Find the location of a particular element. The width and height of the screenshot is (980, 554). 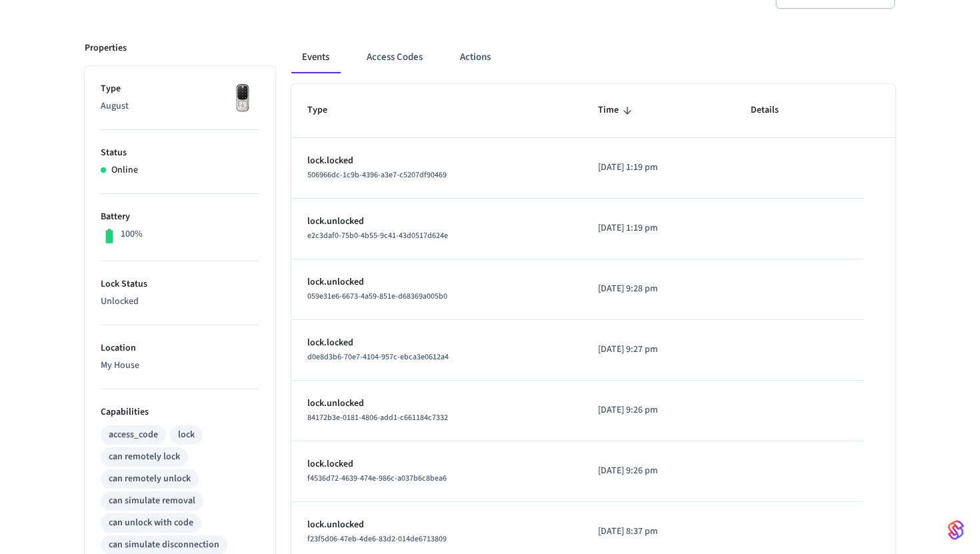

p: My House is located at coordinates (180, 366).